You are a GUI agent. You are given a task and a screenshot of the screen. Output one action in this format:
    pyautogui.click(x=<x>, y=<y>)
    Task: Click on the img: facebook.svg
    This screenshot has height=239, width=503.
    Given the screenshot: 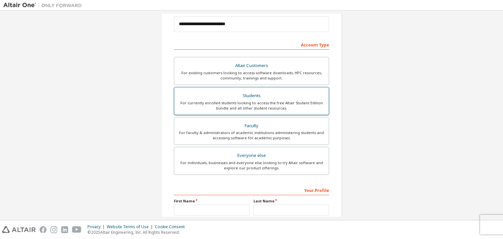 What is the action you would take?
    pyautogui.click(x=43, y=230)
    